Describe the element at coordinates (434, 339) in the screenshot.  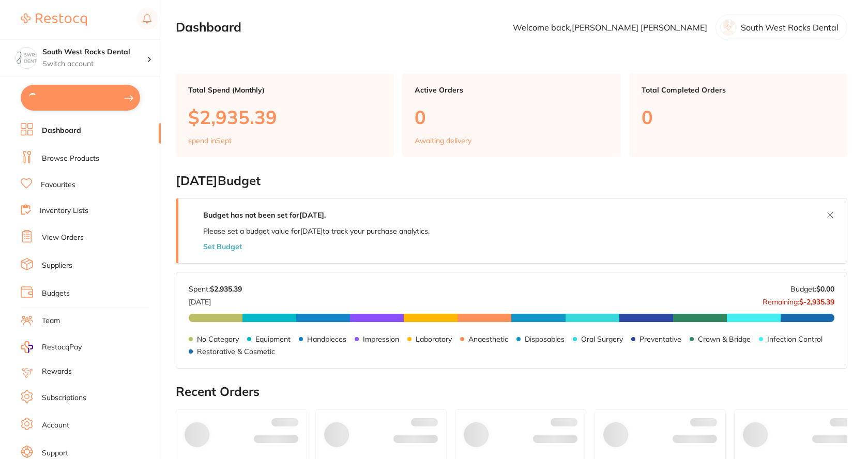
I see `p: Laboratory` at that location.